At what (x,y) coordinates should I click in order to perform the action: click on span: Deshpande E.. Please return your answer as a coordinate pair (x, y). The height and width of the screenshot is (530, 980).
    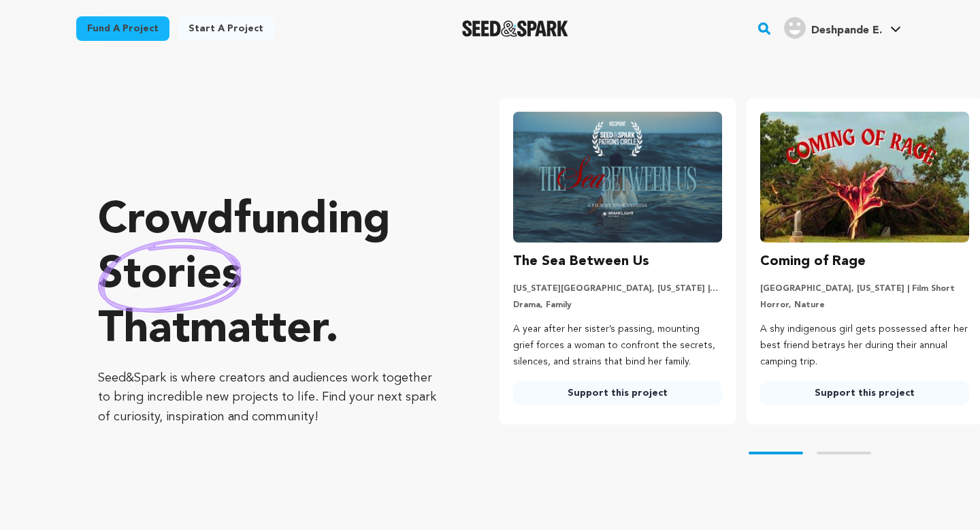
    Looking at the image, I should click on (847, 31).